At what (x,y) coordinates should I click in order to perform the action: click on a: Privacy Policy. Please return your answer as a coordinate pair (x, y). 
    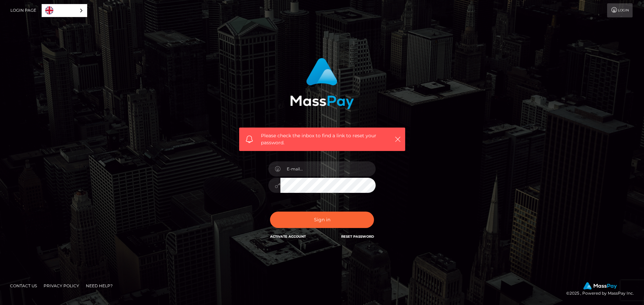
    Looking at the image, I should click on (61, 286).